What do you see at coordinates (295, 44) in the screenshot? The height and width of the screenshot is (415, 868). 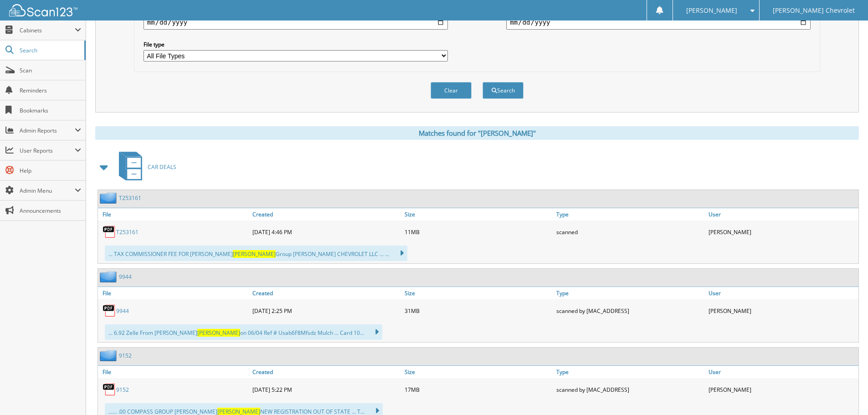 I see `label: File type` at bounding box center [295, 44].